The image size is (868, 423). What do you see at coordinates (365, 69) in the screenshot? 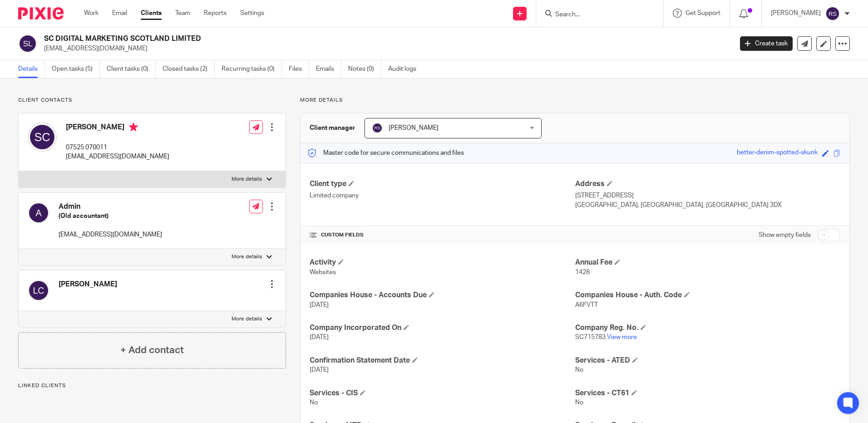
I see `a: Notes (0)` at bounding box center [365, 69].